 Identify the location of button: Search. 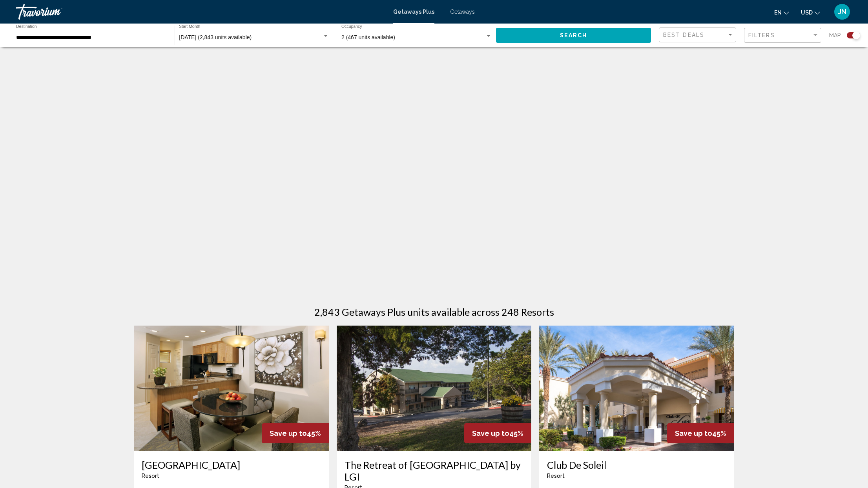
(573, 35).